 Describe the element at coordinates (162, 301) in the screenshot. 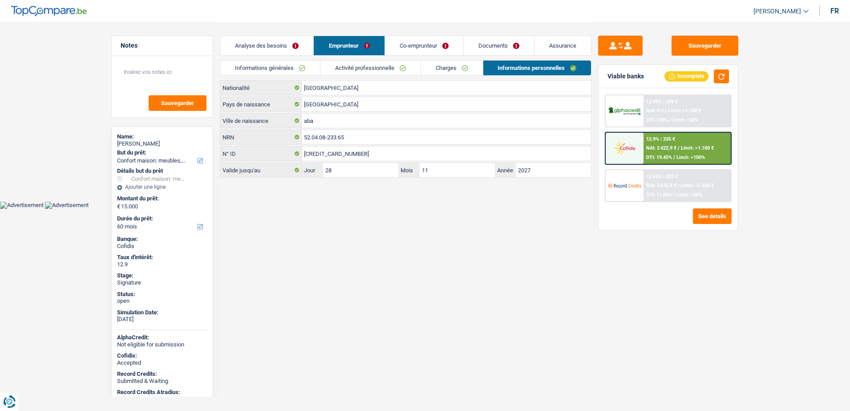

I see `div: open` at that location.